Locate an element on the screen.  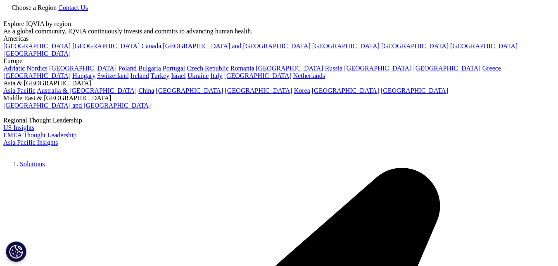
button: Definições de cookies is located at coordinates (16, 252).